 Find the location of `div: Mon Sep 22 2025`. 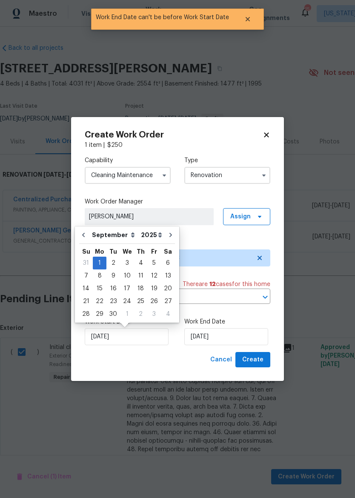

div: Mon Sep 22 2025 is located at coordinates (100, 301).